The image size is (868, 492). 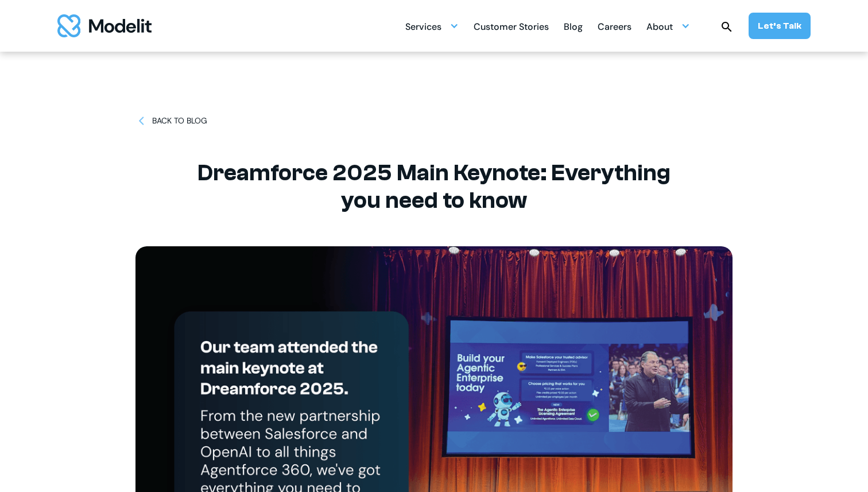 What do you see at coordinates (573, 26) in the screenshot?
I see `a: Blog` at bounding box center [573, 26].